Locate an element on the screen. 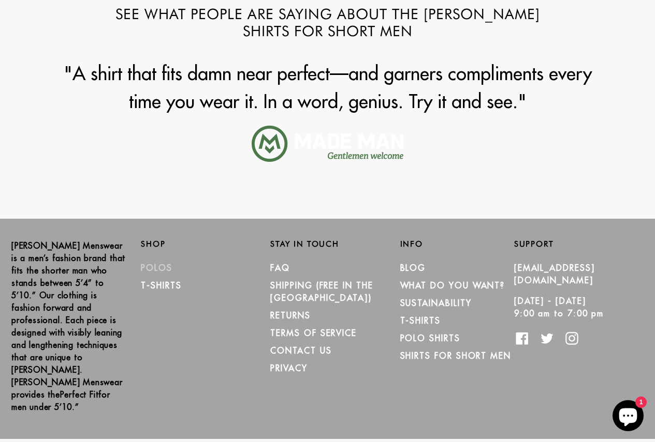  h2: Info is located at coordinates (457, 244).